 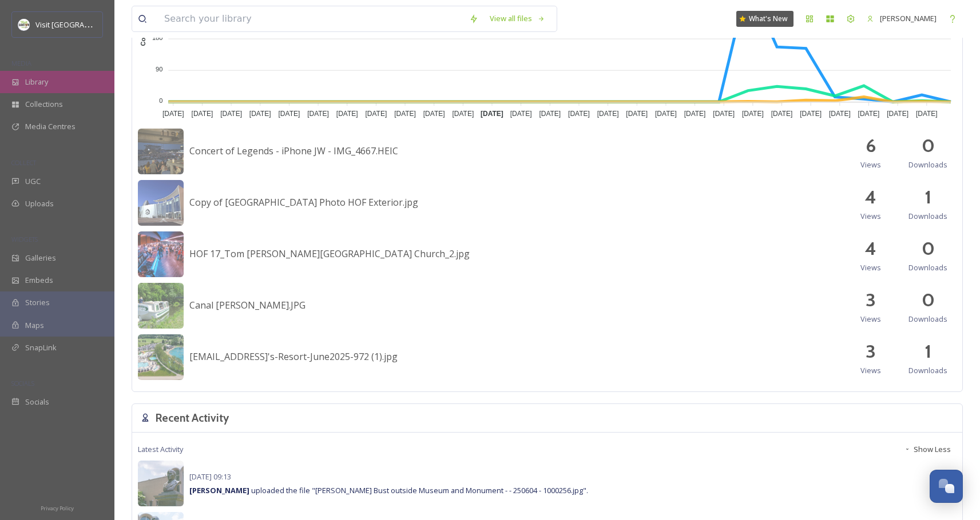 What do you see at coordinates (517, 18) in the screenshot?
I see `div: View all files` at bounding box center [517, 18].